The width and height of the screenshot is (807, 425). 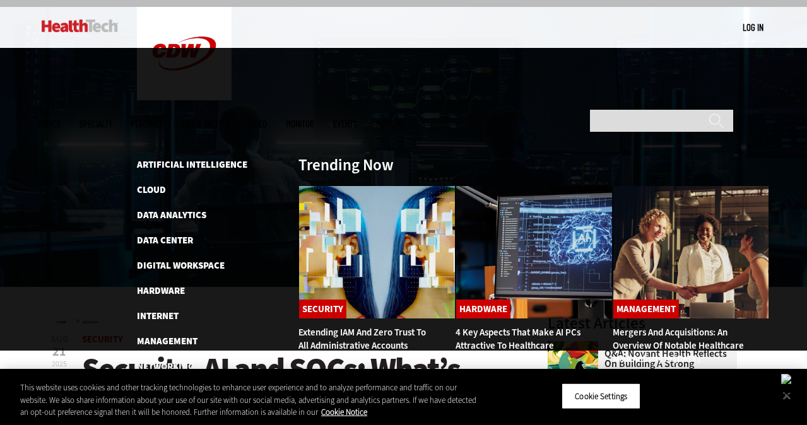 I want to click on h3: Trending Now, so click(x=346, y=165).